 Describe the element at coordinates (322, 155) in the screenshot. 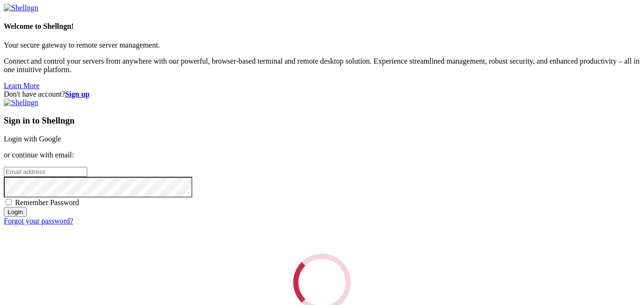

I see `p: or continue with email:` at that location.